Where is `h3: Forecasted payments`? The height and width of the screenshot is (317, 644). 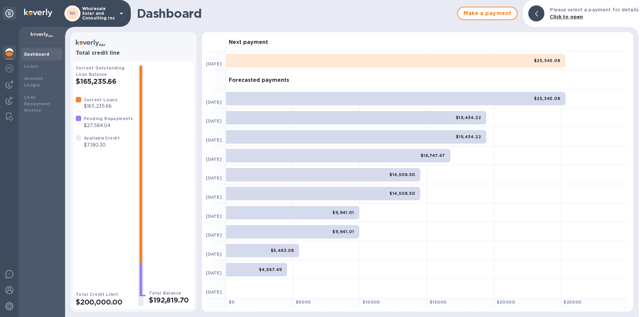
h3: Forecasted payments is located at coordinates (259, 80).